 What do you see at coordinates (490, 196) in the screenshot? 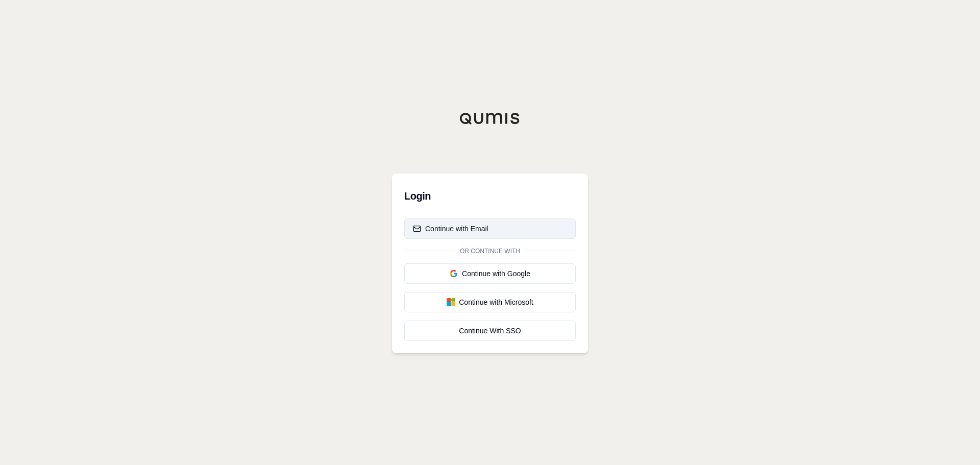
I see `h3: Login` at bounding box center [490, 196].